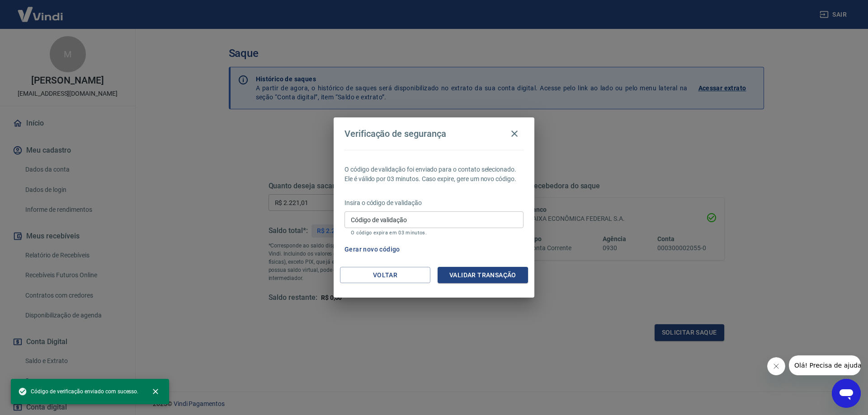 Image resolution: width=868 pixels, height=415 pixels. What do you see at coordinates (434, 203) in the screenshot?
I see `p: Insira o código de validação` at bounding box center [434, 203].